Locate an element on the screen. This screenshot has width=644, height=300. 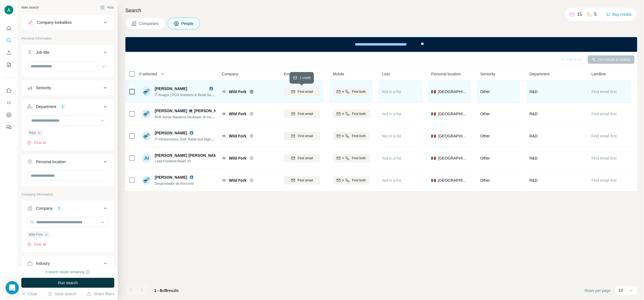
button: Industry is located at coordinates (68, 263).